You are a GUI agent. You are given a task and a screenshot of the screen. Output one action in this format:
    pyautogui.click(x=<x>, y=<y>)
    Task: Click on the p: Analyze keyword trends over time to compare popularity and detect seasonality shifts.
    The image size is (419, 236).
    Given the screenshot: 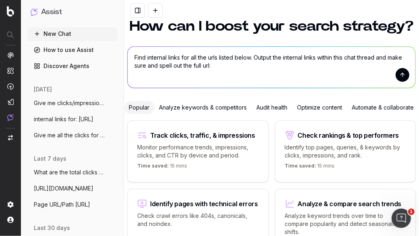 What is the action you would take?
    pyautogui.click(x=345, y=224)
    